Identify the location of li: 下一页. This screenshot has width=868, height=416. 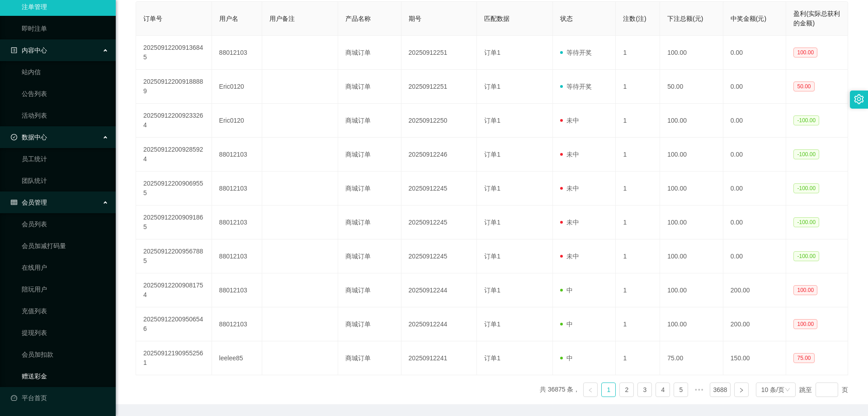
(741, 390).